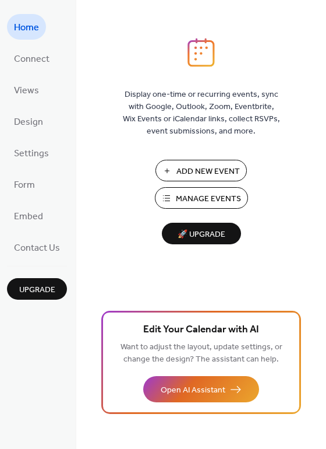  What do you see at coordinates (31, 153) in the screenshot?
I see `a: Settings` at bounding box center [31, 153].